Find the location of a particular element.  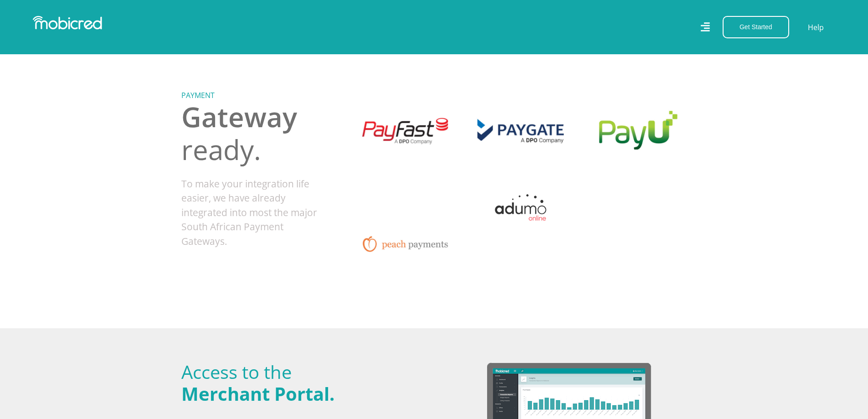

img: Adumo Online is located at coordinates (520, 207).